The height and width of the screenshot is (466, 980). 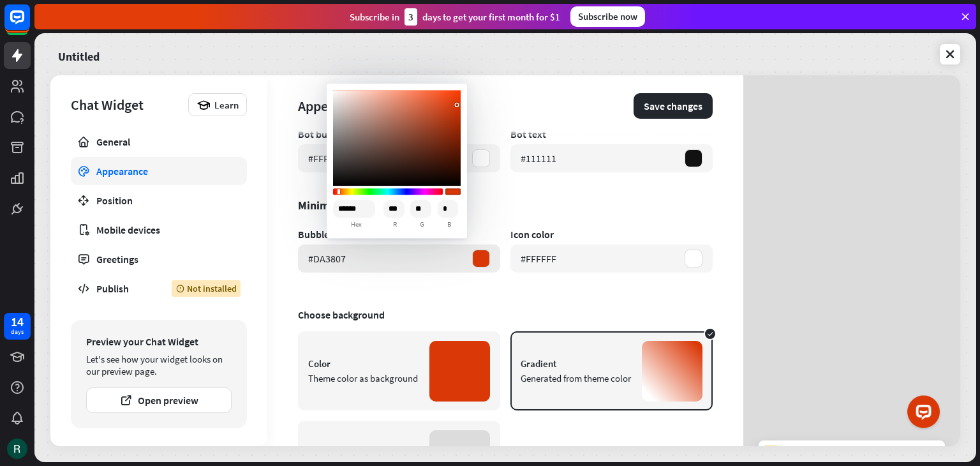 What do you see at coordinates (421, 224) in the screenshot?
I see `span: g` at bounding box center [421, 224].